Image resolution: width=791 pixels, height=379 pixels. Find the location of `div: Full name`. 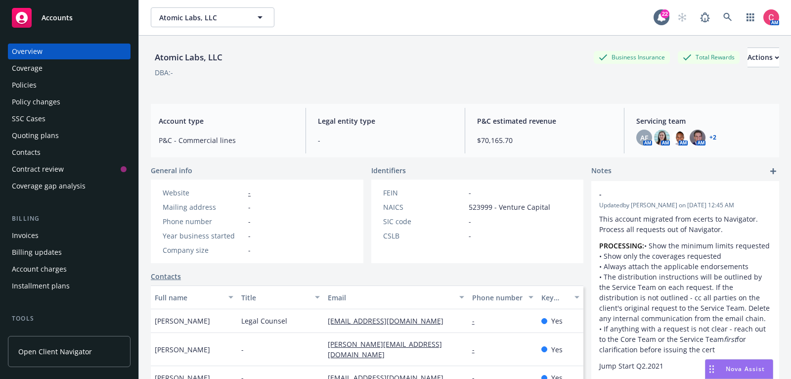

div: Full name is located at coordinates (188, 297).